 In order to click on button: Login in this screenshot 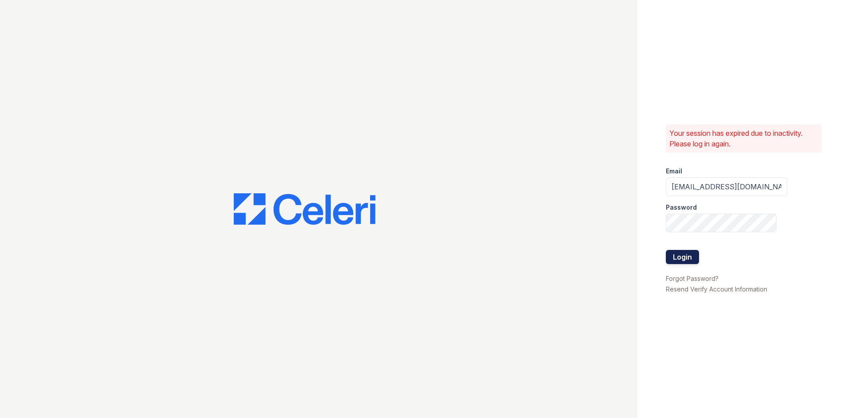, I will do `click(682, 257)`.